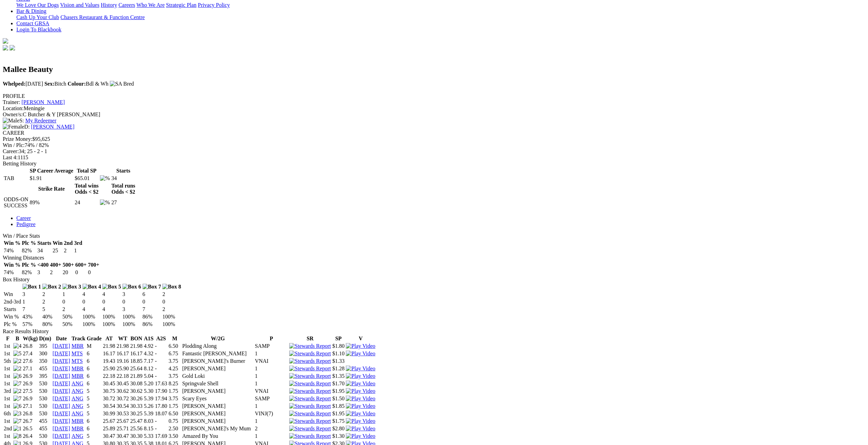 This screenshot has width=868, height=445. Describe the element at coordinates (52, 189) in the screenshot. I see `th: Strike Rate` at that location.